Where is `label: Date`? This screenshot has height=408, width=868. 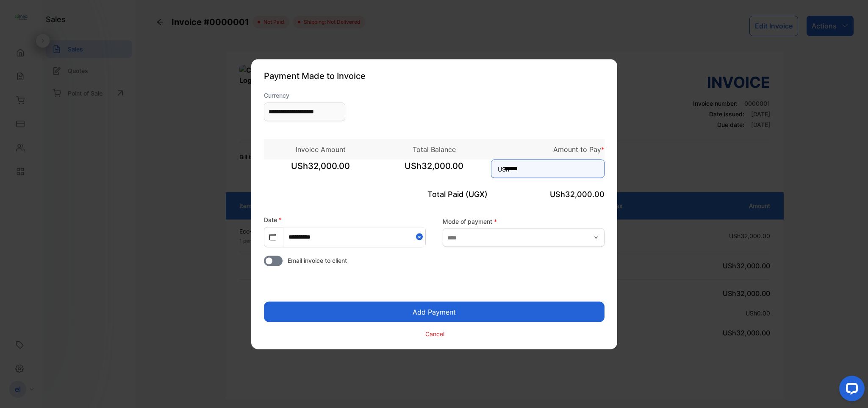
label: Date is located at coordinates (273, 219).